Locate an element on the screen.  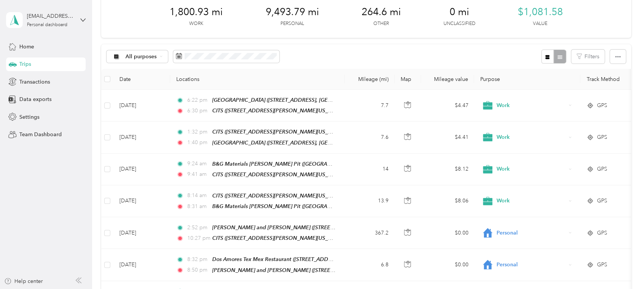
span: 9,493.79 mi is located at coordinates (292, 12).